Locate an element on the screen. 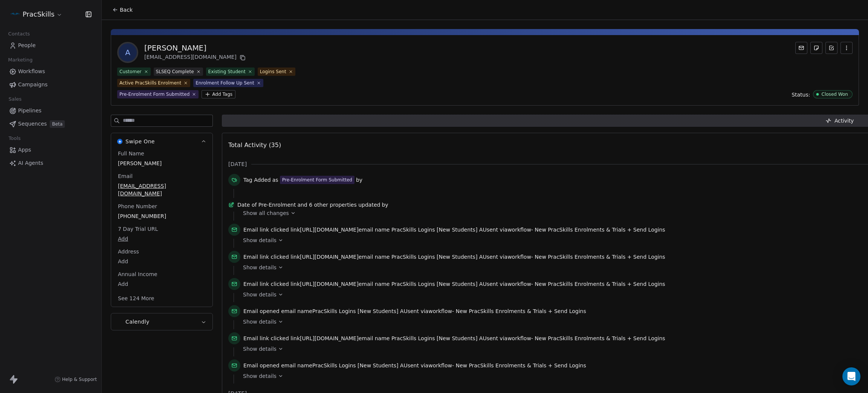  img: PracSkills%20Email%20Display%20Picture.png is located at coordinates (15, 14).